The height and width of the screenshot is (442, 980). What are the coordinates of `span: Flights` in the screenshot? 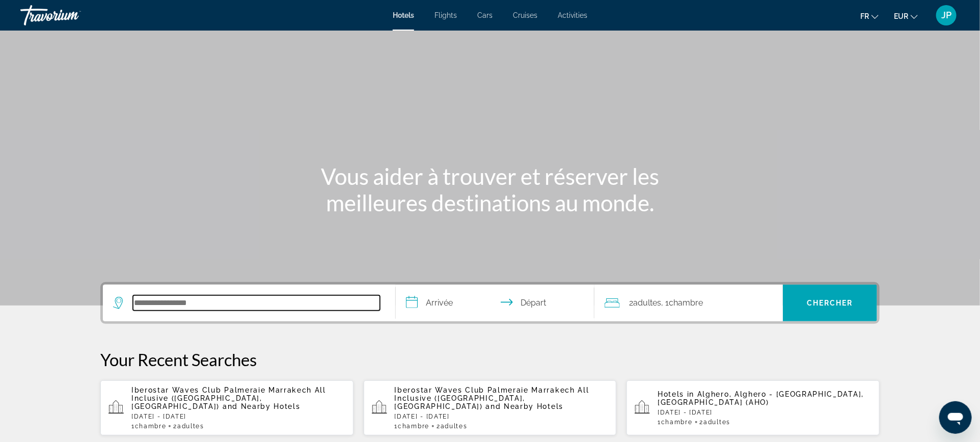 It's located at (446, 15).